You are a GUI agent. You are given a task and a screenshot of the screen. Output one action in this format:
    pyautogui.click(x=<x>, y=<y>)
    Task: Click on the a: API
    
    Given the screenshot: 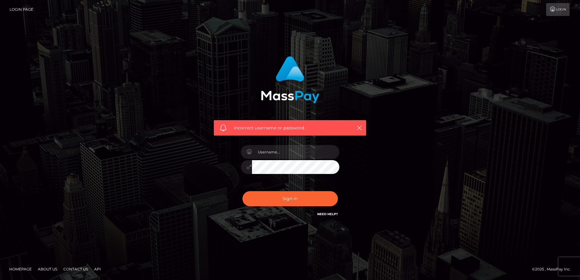 What is the action you would take?
    pyautogui.click(x=97, y=269)
    